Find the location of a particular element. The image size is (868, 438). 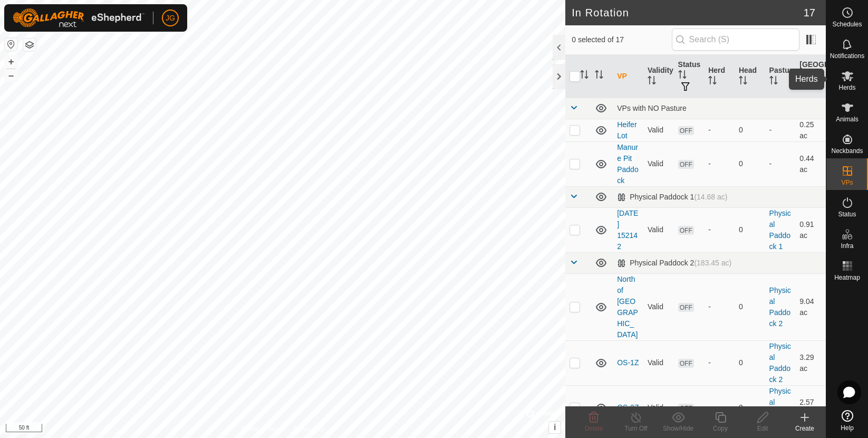

span: Heatmap is located at coordinates (847, 277).